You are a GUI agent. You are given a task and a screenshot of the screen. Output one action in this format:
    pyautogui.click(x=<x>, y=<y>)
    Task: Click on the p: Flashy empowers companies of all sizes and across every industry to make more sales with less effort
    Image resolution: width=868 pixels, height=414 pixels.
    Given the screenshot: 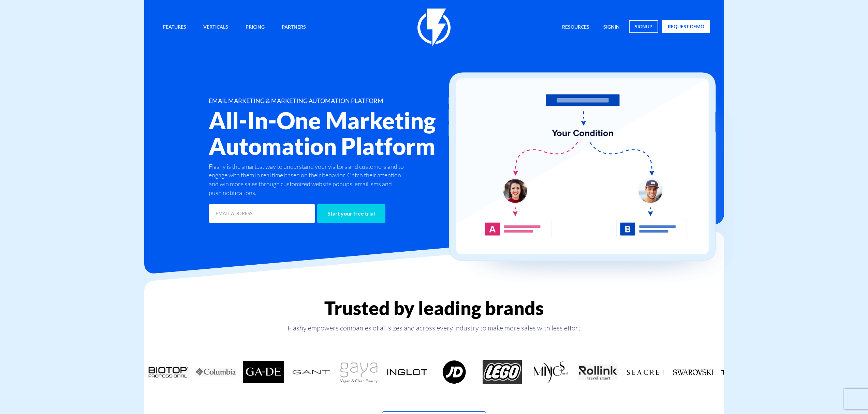 What is the action you would take?
    pyautogui.click(x=434, y=328)
    